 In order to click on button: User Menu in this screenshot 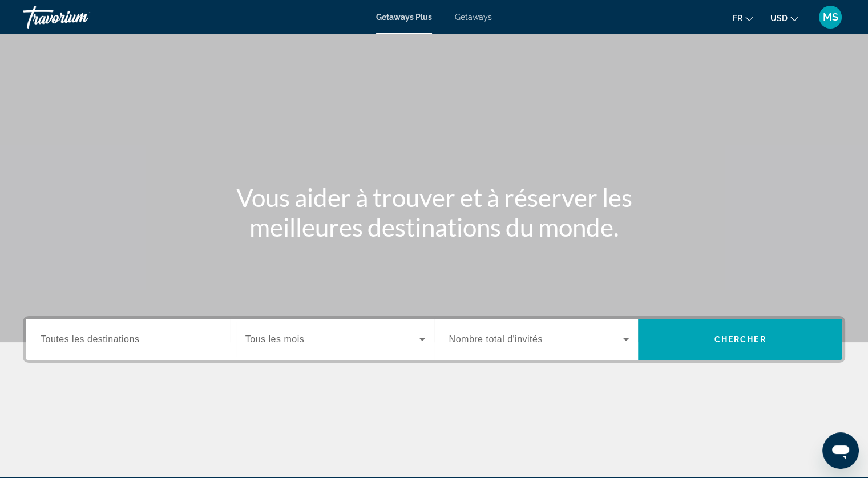, I will do `click(830, 17)`.